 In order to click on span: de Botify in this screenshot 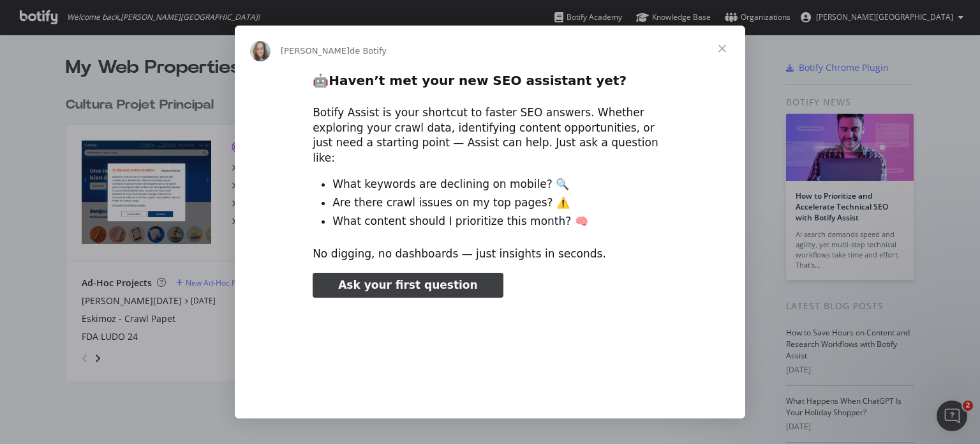, I will do `click(368, 50)`.